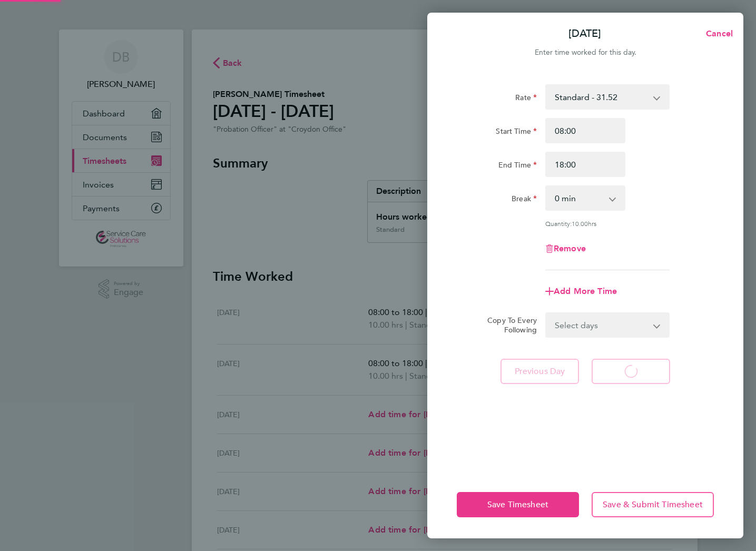 The width and height of the screenshot is (756, 551). I want to click on span: Cancel, so click(717, 33).